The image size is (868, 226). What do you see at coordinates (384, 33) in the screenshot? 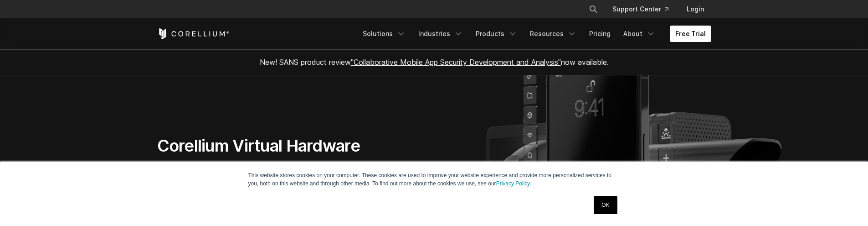
I see `a: Solutions` at bounding box center [384, 33].